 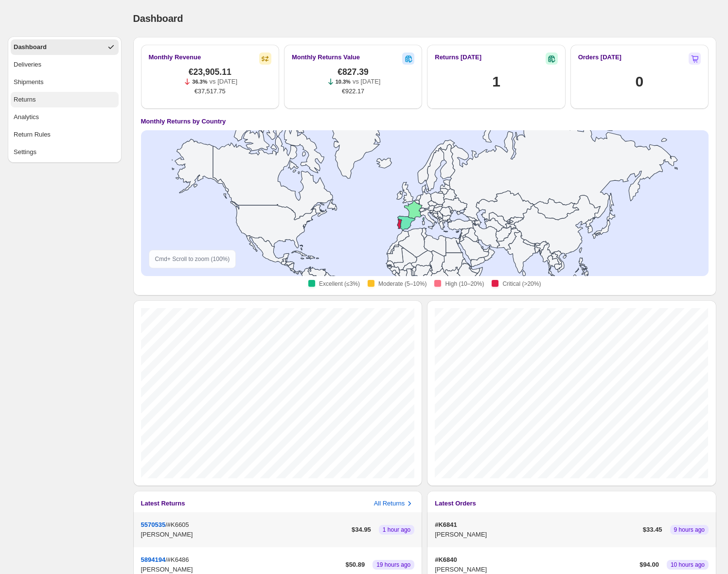 I want to click on h3: Latest Returns, so click(x=163, y=503).